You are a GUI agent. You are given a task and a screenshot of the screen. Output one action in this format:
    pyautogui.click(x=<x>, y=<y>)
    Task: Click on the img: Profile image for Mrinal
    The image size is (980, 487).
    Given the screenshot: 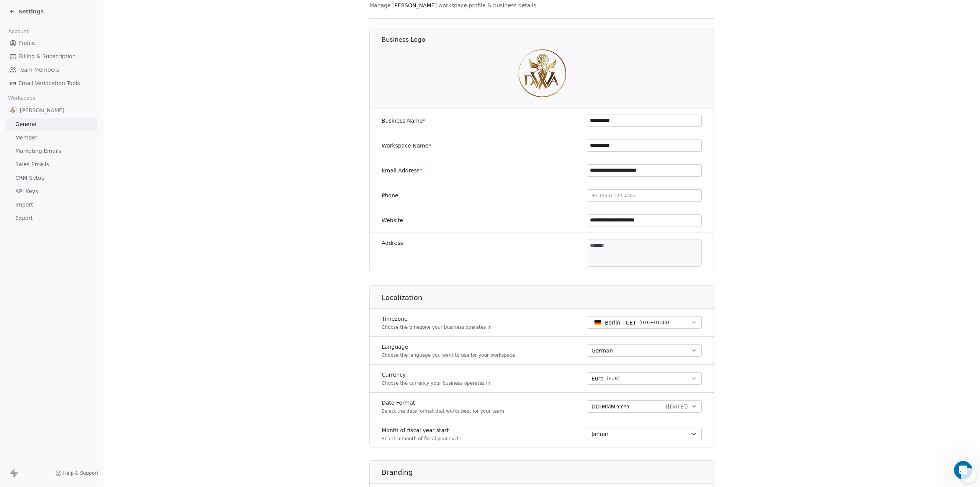 What is the action you would take?
    pyautogui.click(x=52, y=20)
    